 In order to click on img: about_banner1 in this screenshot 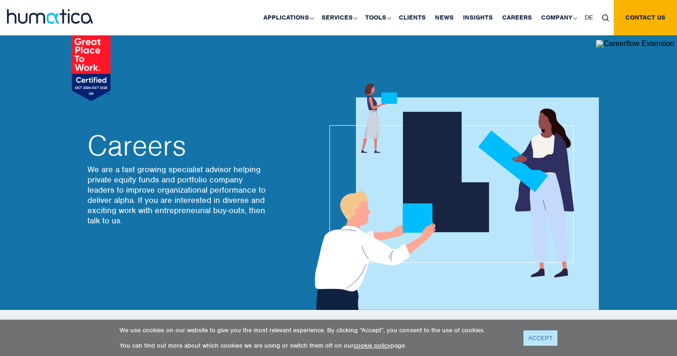, I will do `click(453, 197)`.